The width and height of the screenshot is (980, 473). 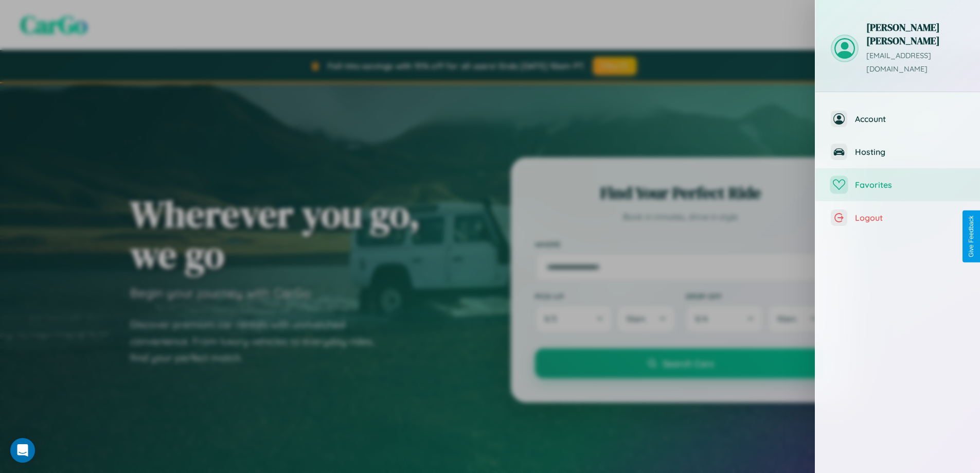 I want to click on button: Hosting, so click(x=897, y=152).